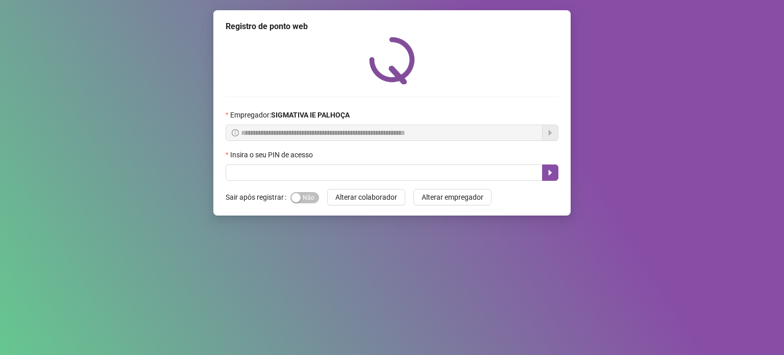  I want to click on div: Registro de ponto web, so click(392, 27).